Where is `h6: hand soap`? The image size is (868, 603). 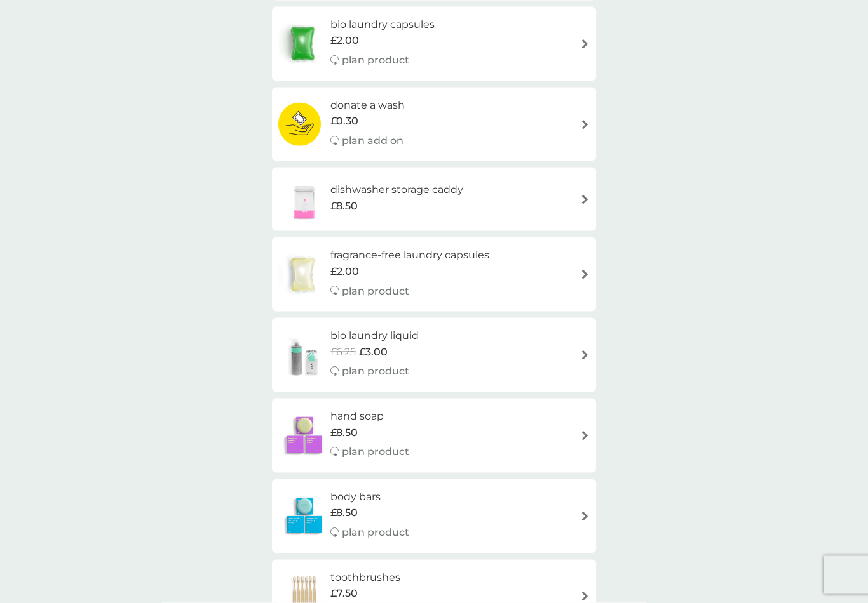 h6: hand soap is located at coordinates (370, 417).